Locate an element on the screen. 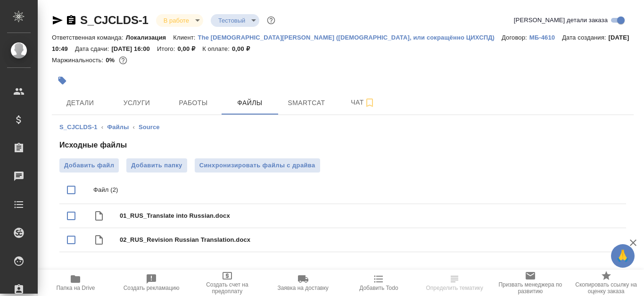  p: Файл (2) is located at coordinates (355, 190).